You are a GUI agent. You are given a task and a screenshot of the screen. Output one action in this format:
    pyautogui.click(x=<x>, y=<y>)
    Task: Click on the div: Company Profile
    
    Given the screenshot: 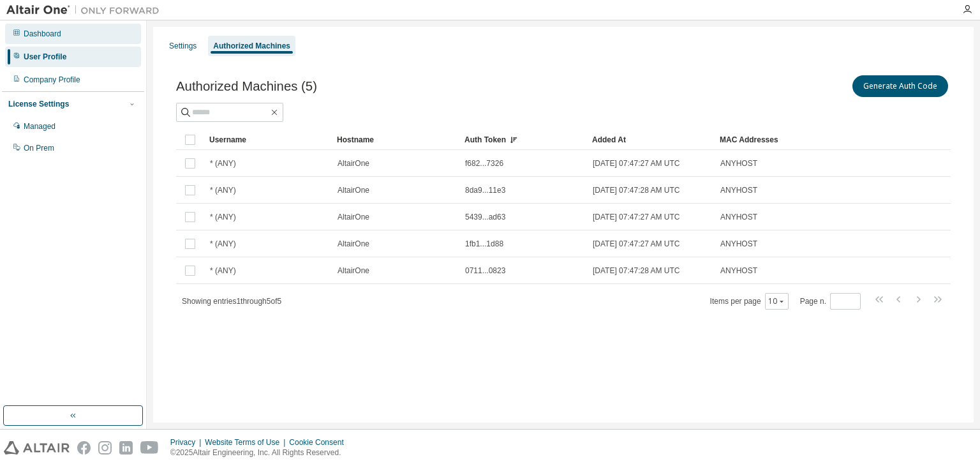 What is the action you would take?
    pyautogui.click(x=51, y=80)
    